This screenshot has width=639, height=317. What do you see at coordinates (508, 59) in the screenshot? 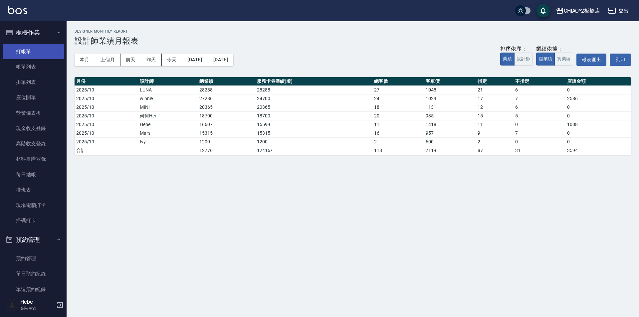
I see `button: 業績` at bounding box center [508, 59].